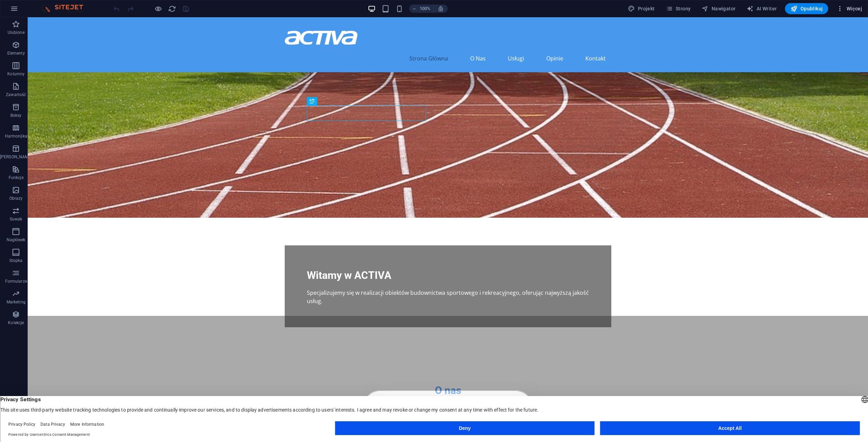 Image resolution: width=868 pixels, height=442 pixels. Describe the element at coordinates (425, 8) in the screenshot. I see `h6: 100%` at that location.